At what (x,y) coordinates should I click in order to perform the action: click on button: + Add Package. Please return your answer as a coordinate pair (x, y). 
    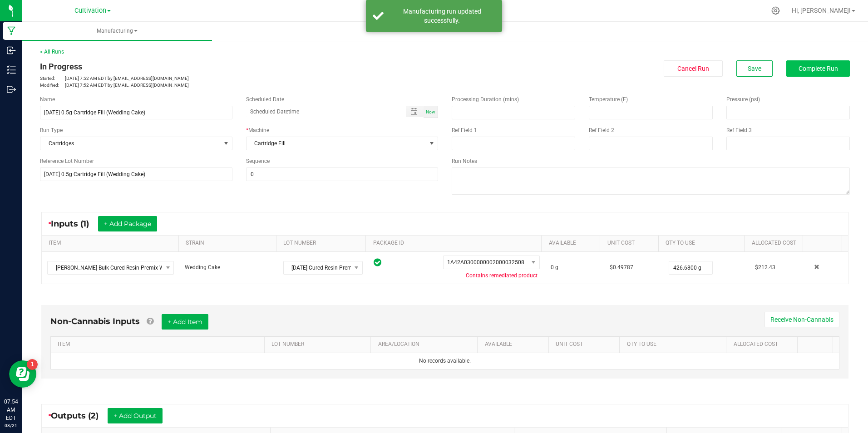
    Looking at the image, I should click on (127, 224).